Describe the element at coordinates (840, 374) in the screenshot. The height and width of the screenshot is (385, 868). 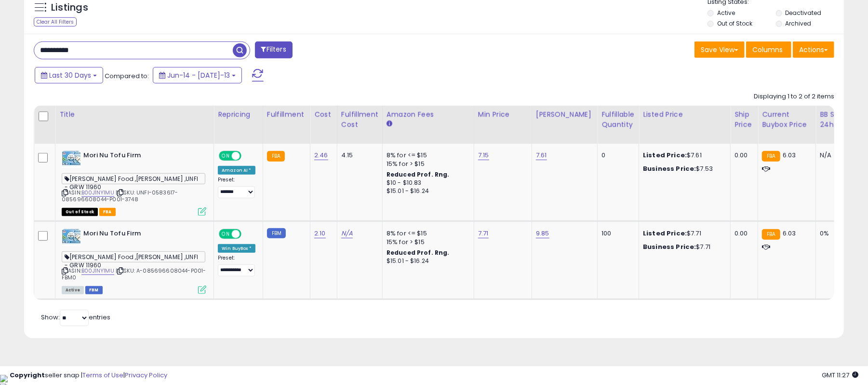
I see `span: 2025-08-13 11:27 GMT` at that location.